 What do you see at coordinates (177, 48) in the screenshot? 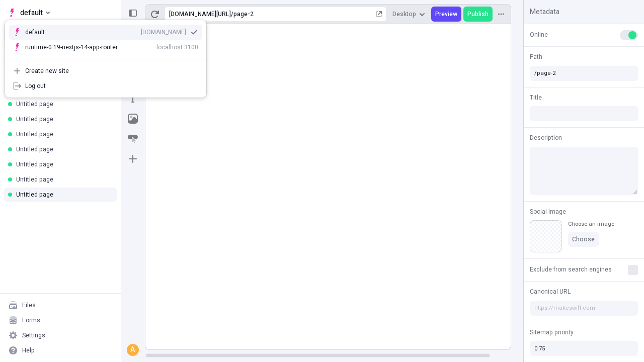
I see `div: localhost:3100` at bounding box center [177, 48].